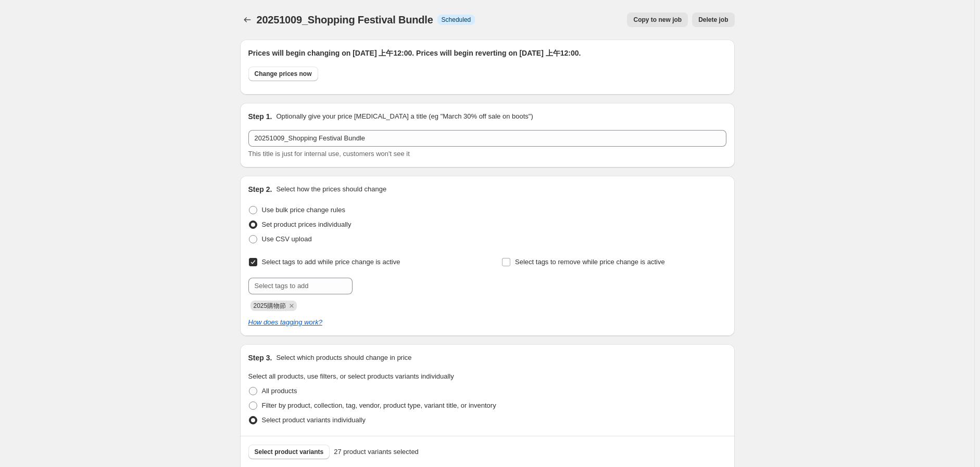 The height and width of the screenshot is (467, 980). What do you see at coordinates (269, 306) in the screenshot?
I see `span: 2025購物節` at bounding box center [269, 306].